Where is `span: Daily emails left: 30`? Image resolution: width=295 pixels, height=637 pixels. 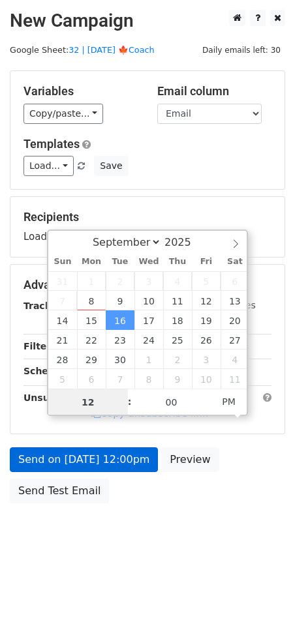
span: Daily emails left: 30 is located at coordinates (241, 50).